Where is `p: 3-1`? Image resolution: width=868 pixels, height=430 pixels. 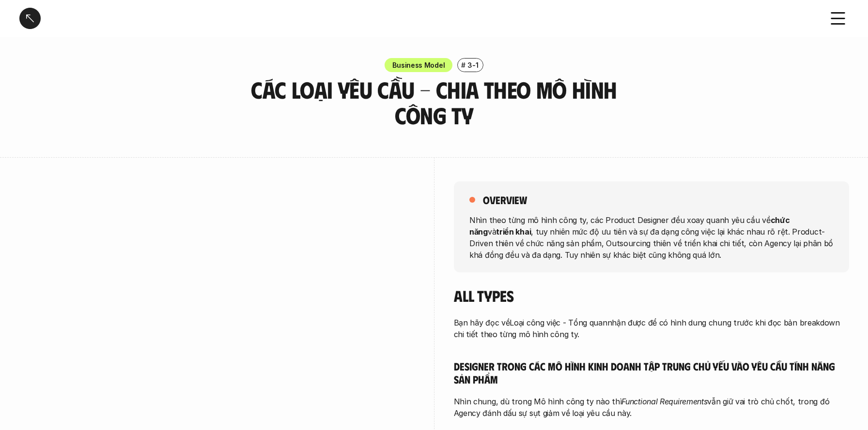
p: 3-1 is located at coordinates (473, 65).